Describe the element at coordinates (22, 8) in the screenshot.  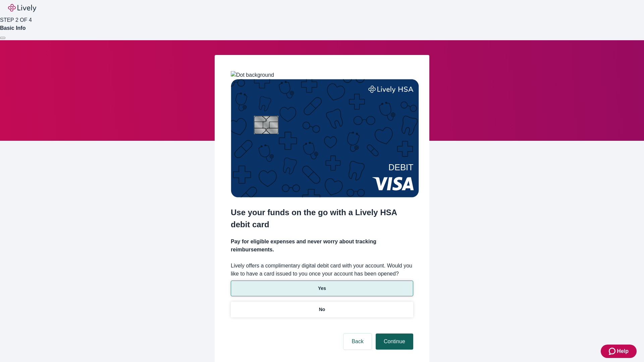
I see `img: Lively` at that location.